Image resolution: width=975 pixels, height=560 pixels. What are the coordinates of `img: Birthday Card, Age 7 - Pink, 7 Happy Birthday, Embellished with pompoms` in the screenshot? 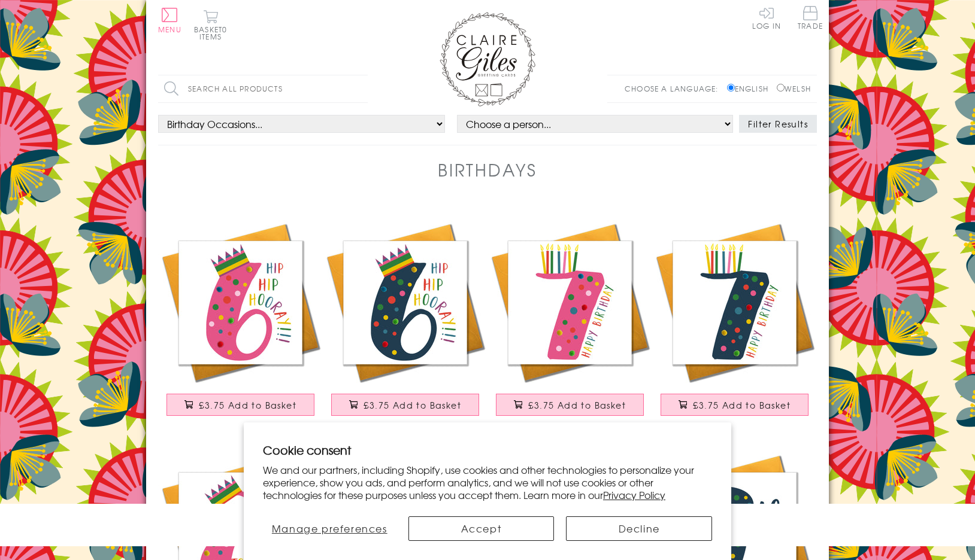 It's located at (569, 302).